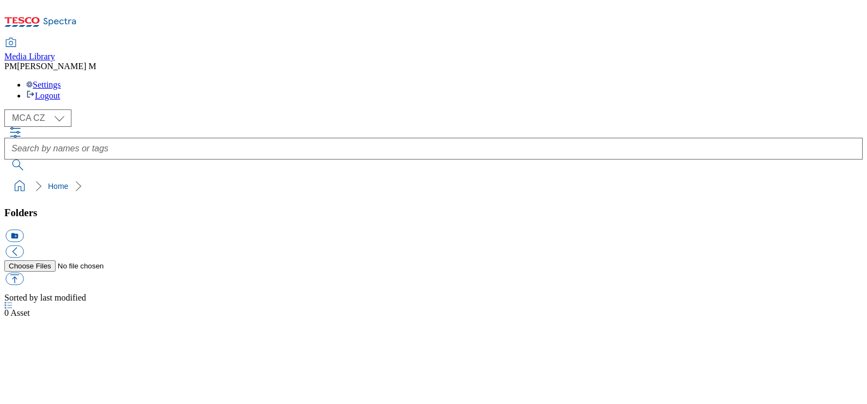 This screenshot has width=867, height=404. What do you see at coordinates (433, 186) in the screenshot?
I see `nav: breadcrumb` at bounding box center [433, 186].